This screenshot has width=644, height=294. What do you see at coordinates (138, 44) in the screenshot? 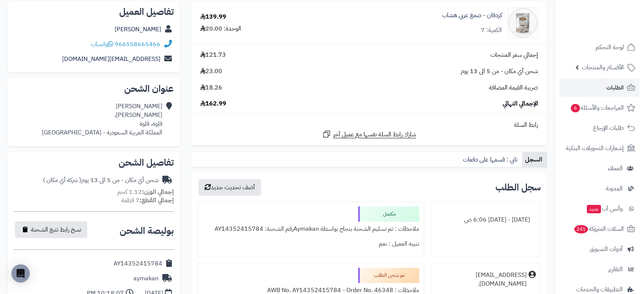
I see `a: 966558665466` at bounding box center [138, 44].